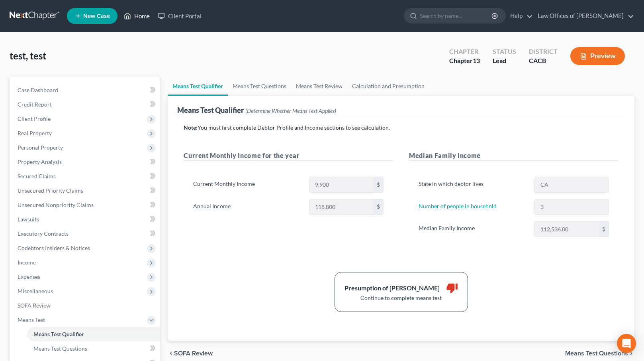 The height and width of the screenshot is (361, 644). I want to click on span: Unsecured Priority Claims, so click(50, 190).